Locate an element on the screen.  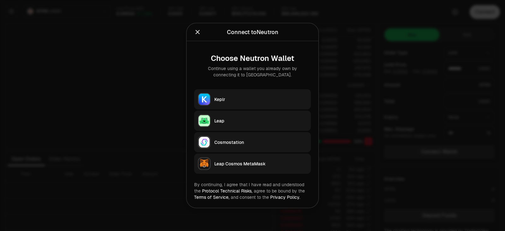
div: Connect to Neutron is located at coordinates (252, 32).